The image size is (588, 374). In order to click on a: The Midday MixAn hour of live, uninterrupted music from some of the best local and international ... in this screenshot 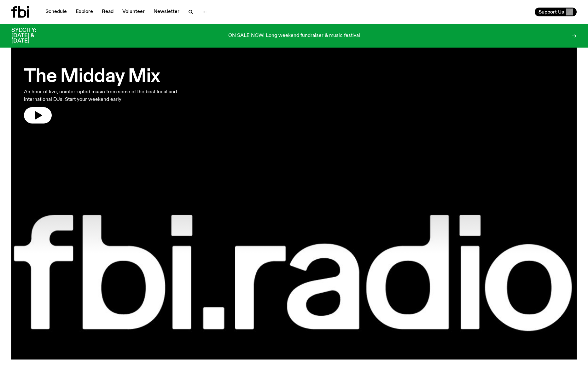, I will do `click(105, 93)`.